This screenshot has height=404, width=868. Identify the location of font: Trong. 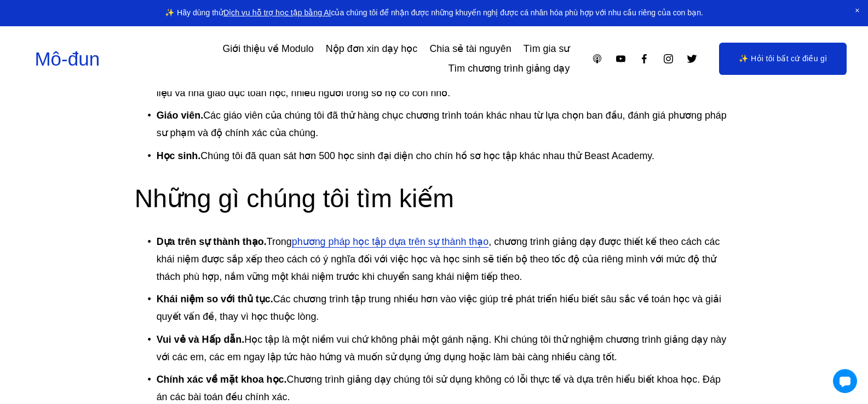
(280, 242).